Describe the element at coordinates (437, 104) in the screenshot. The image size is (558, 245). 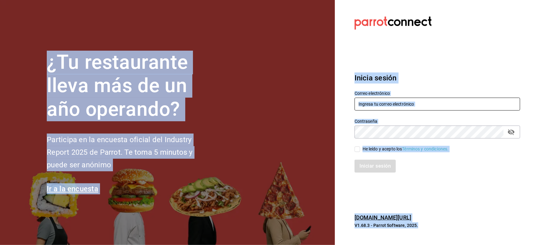
I see `input: Ingresa tu correo electrónico` at that location.